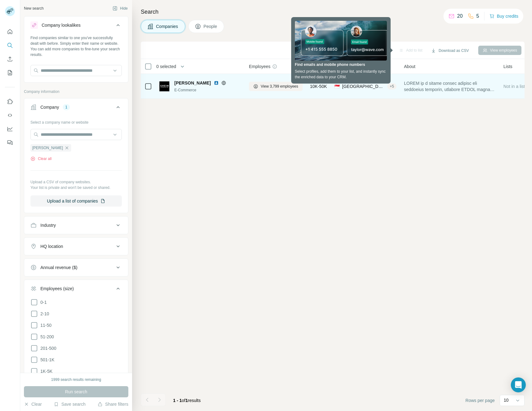  I want to click on span: Not in a list, so click(514, 87).